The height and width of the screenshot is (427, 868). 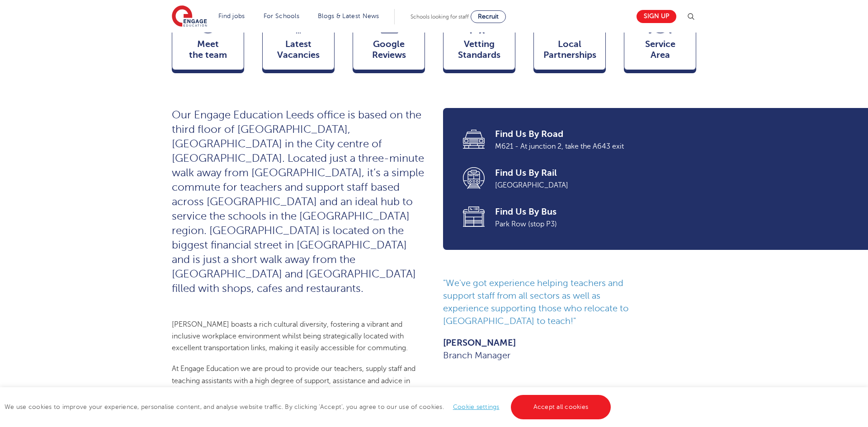 I want to click on span: Latest Vacancies, so click(x=298, y=50).